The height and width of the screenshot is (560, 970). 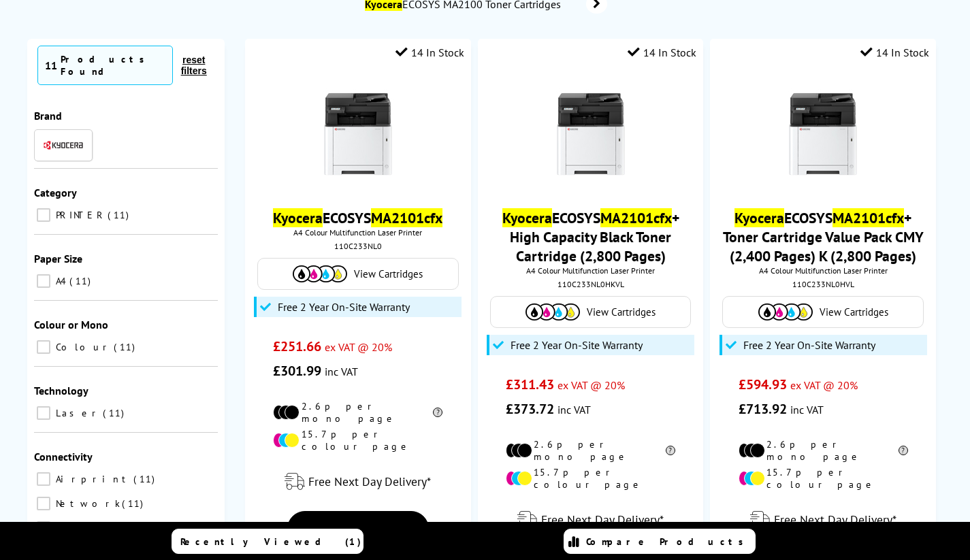 What do you see at coordinates (296, 346) in the screenshot?
I see `span: £251.66` at bounding box center [296, 346].